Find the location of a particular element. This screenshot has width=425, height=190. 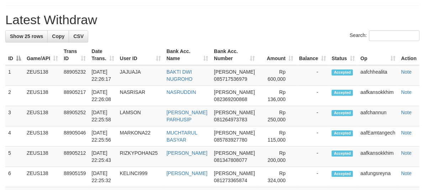

td: 4 is located at coordinates (15, 136).